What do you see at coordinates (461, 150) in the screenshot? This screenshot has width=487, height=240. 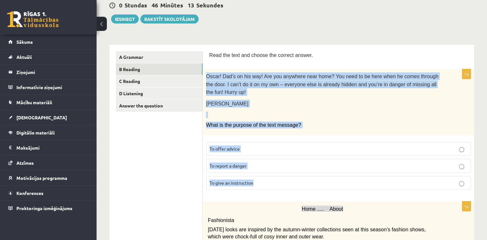 I see `input: To offer advice` at bounding box center [461, 150].